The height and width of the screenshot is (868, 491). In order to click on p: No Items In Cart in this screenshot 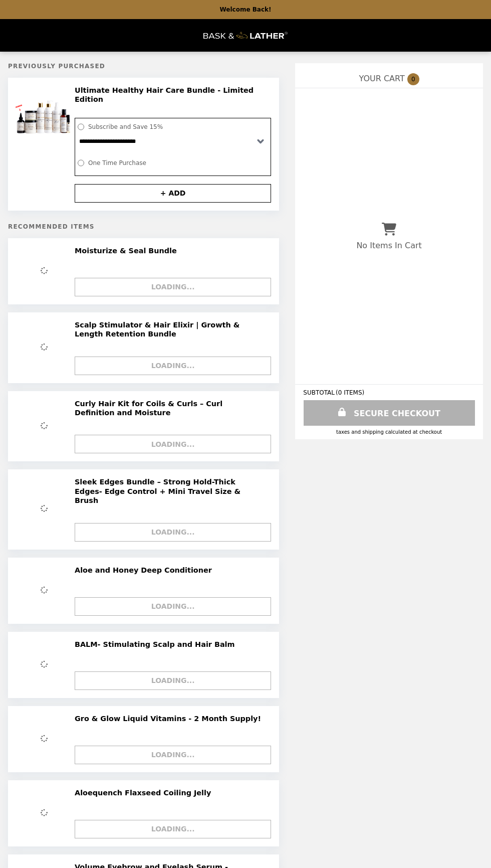, I will do `click(389, 246)`.